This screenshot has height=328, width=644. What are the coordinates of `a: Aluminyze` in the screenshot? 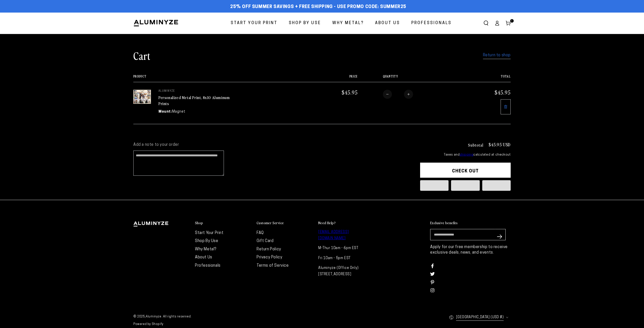 It's located at (154, 317).